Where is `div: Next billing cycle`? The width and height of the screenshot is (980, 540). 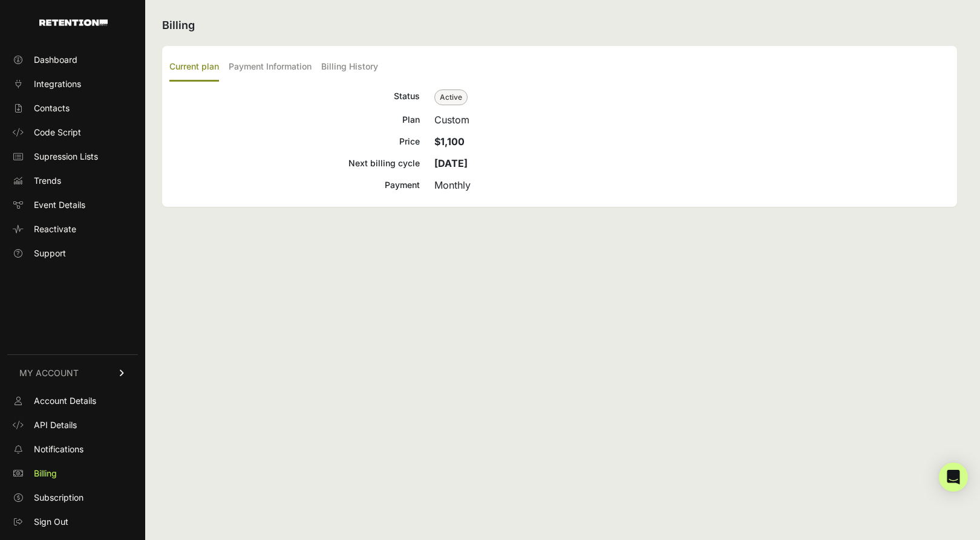 div: Next billing cycle is located at coordinates (294, 163).